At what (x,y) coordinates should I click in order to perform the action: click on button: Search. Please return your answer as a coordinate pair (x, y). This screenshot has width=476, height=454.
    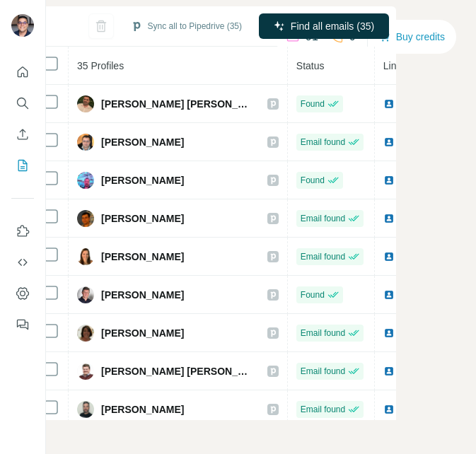
    Looking at the image, I should click on (22, 103).